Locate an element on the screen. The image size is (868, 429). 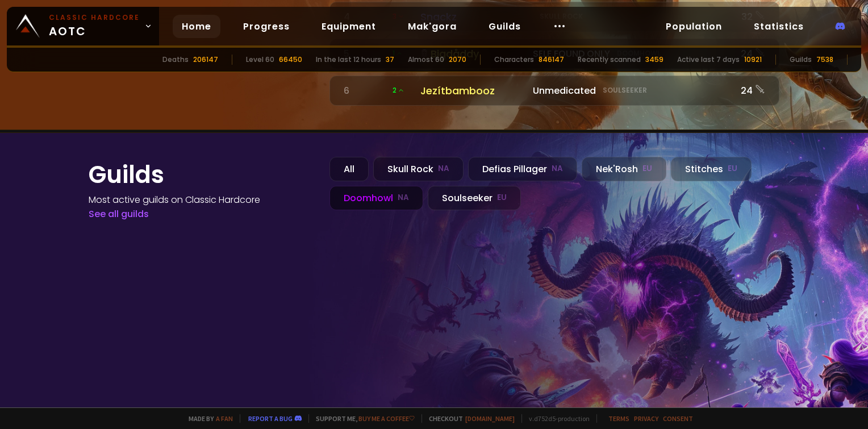
div: Defias Pillager is located at coordinates (522, 169).